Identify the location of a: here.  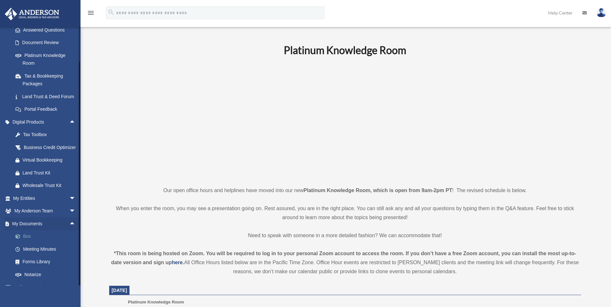
(177, 262).